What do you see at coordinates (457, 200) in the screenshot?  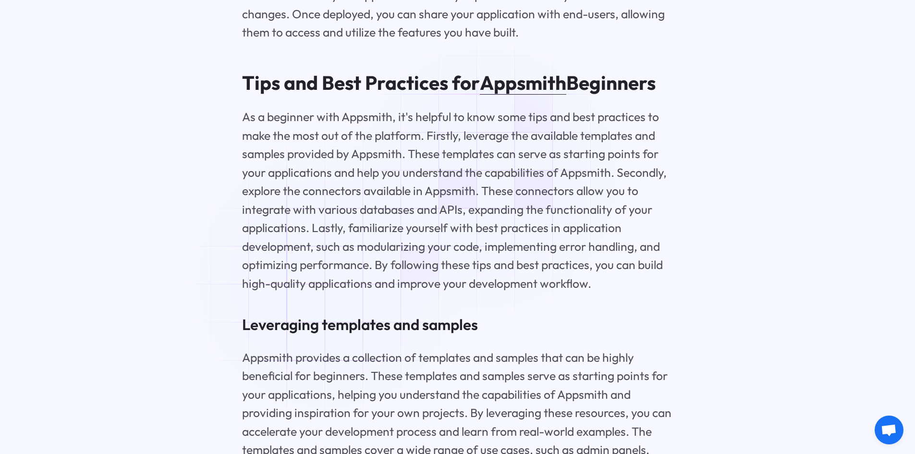 I see `p: As a beginner with Appsmith, it's helpful to know some tips and best practices to make the most o...` at bounding box center [457, 200].